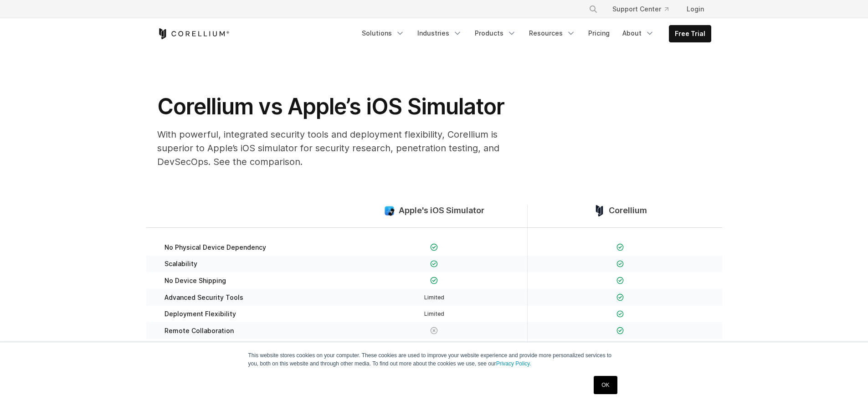 The width and height of the screenshot is (868, 406). What do you see at coordinates (605, 385) in the screenshot?
I see `a: OK` at bounding box center [605, 385].